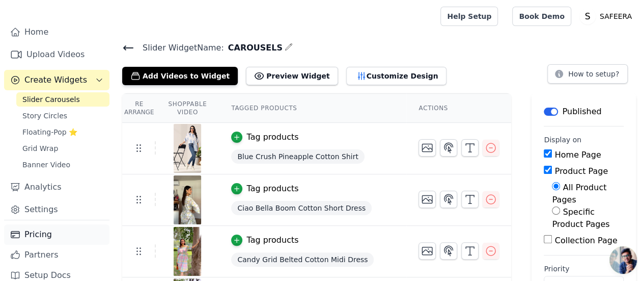  Describe the element at coordinates (587, 16) in the screenshot. I see `text: S` at that location.